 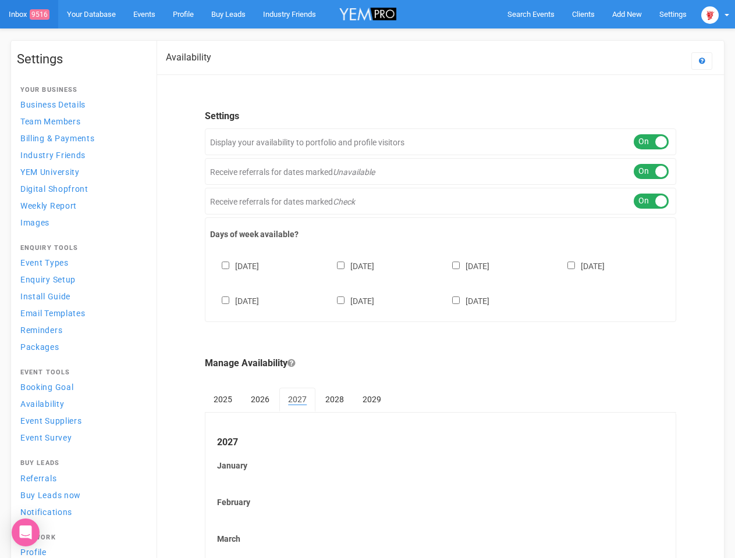 What do you see at coordinates (627, 14) in the screenshot?
I see `span: Add New` at bounding box center [627, 14].